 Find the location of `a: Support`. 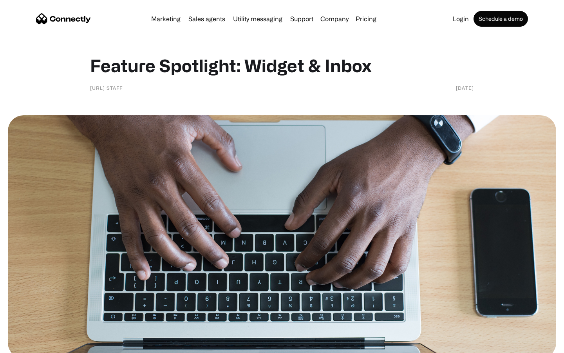

a: Support is located at coordinates (302, 19).